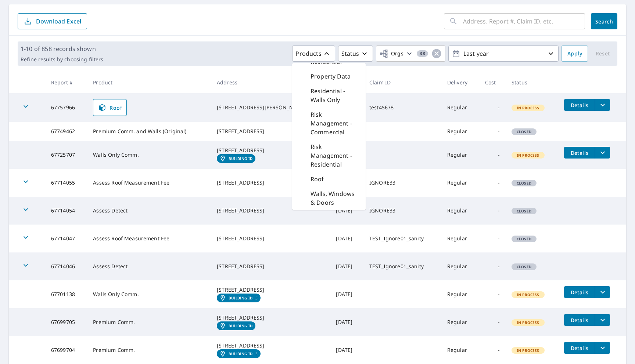 This screenshot has height=364, width=635. What do you see at coordinates (422, 53) in the screenshot?
I see `span: 38` at bounding box center [422, 53].